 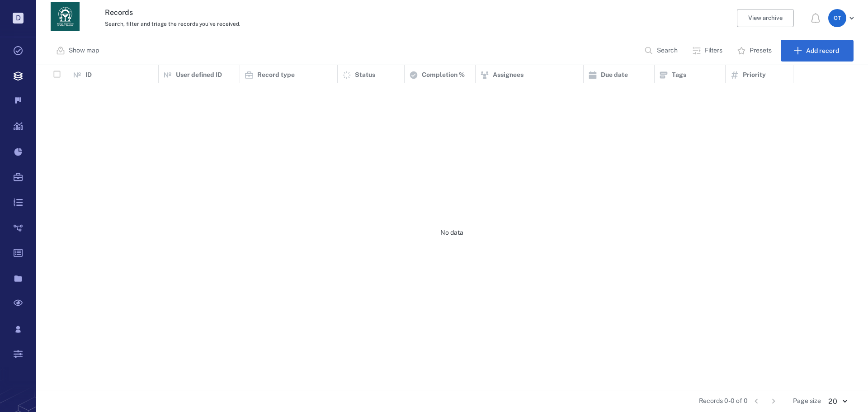 What do you see at coordinates (761, 51) in the screenshot?
I see `p: Presets` at bounding box center [761, 51].